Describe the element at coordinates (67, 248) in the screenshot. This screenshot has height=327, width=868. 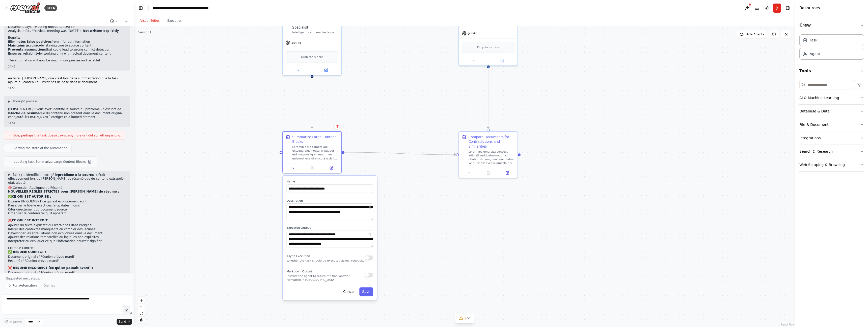
I see `h2: Exemple Concret` at that location.